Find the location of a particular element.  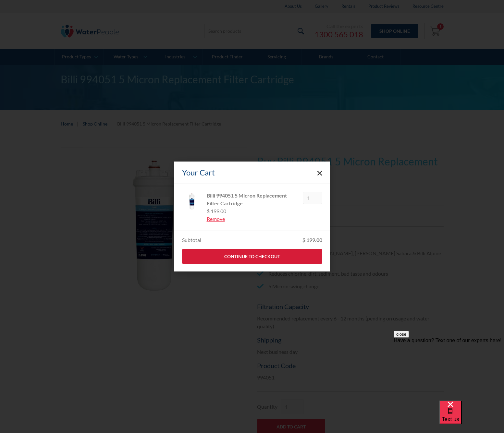

div: Remove is located at coordinates (252, 219).